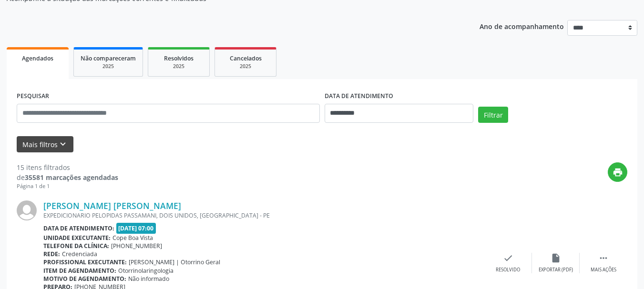 The width and height of the screenshot is (644, 289). What do you see at coordinates (618, 173) in the screenshot?
I see `i: print` at bounding box center [618, 173].